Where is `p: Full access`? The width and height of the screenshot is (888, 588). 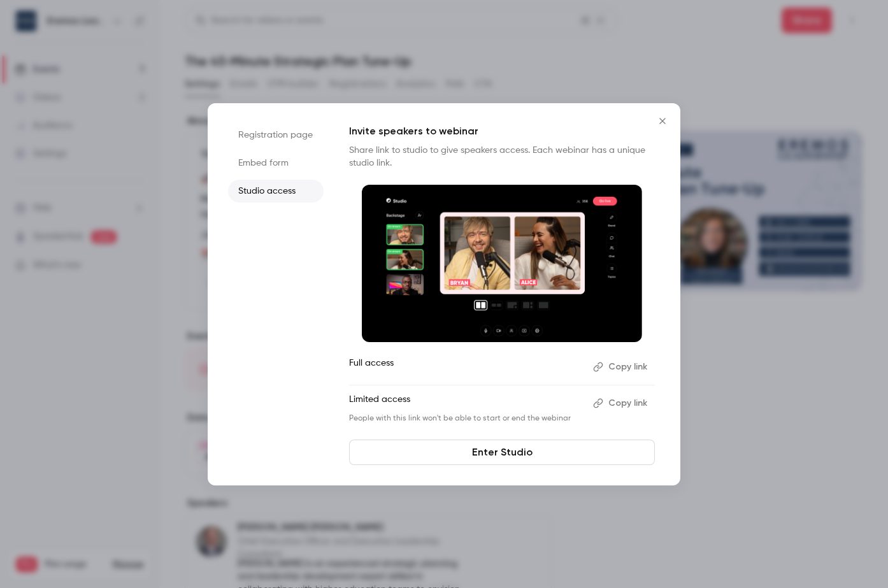 p: Full access is located at coordinates (465, 367).